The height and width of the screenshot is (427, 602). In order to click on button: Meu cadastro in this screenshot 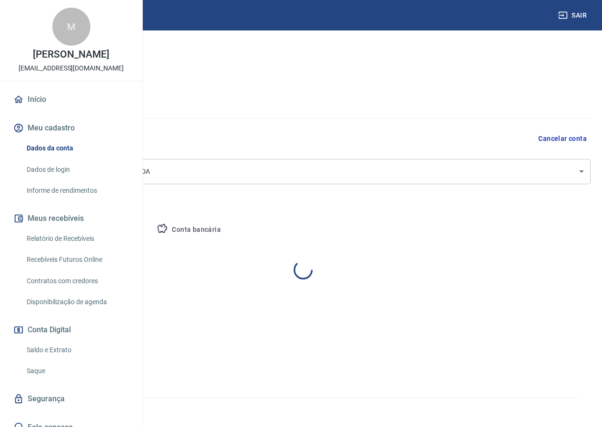, I will do `click(71, 128)`.